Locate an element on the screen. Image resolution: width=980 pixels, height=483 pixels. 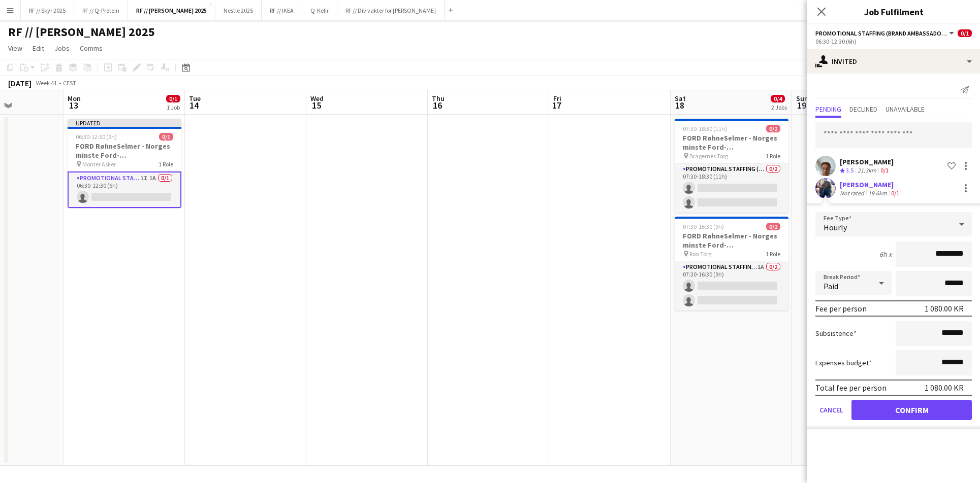
div: 2 Jobs is located at coordinates (778, 107).